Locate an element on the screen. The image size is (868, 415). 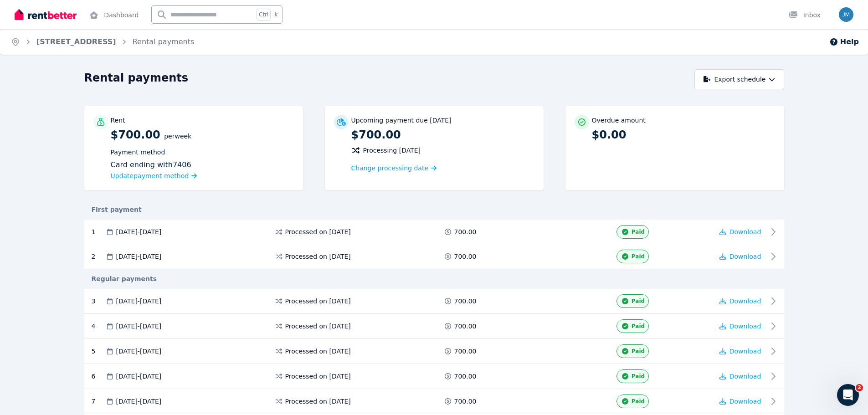
div: Regular payments is located at coordinates (434, 278).